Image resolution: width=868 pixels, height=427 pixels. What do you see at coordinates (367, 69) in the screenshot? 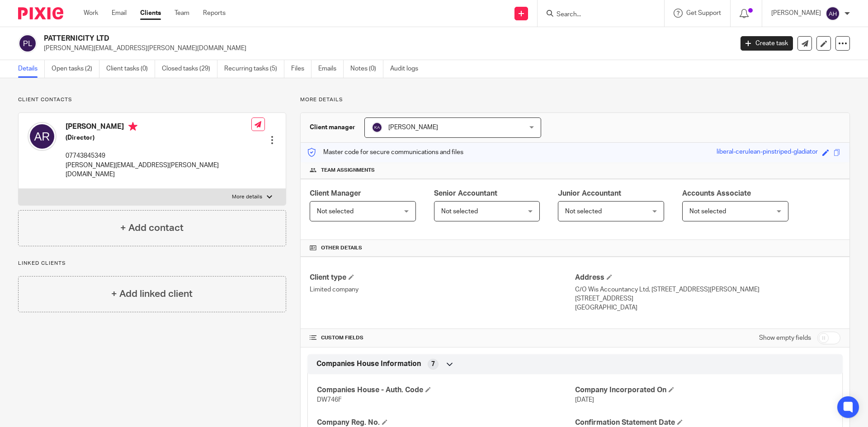
I see `a: Notes (0)` at bounding box center [367, 69].